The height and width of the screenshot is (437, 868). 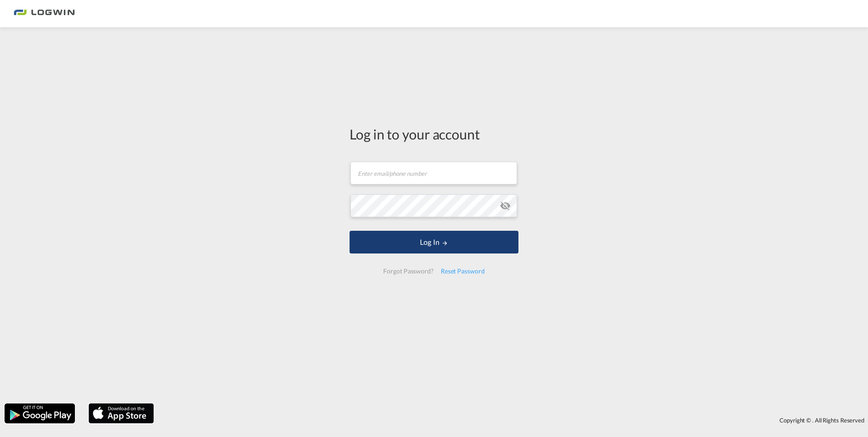 I want to click on img: apple.png, so click(x=121, y=413).